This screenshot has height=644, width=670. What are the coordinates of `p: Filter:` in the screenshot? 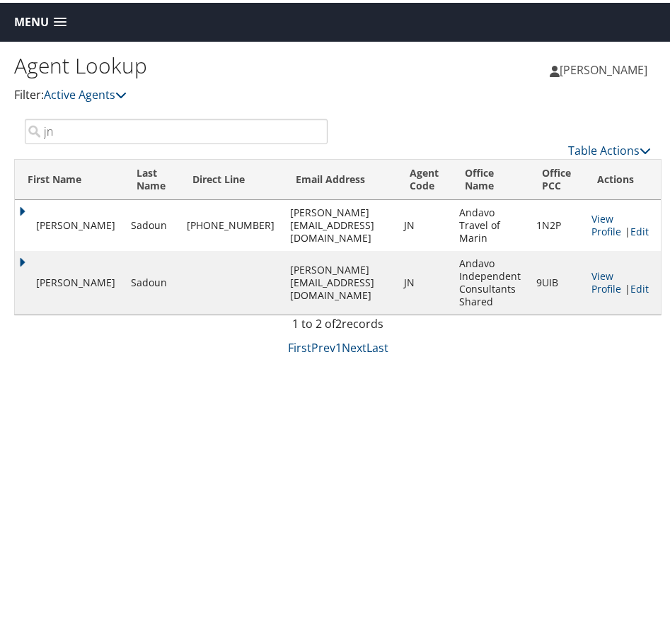 It's located at (176, 92).